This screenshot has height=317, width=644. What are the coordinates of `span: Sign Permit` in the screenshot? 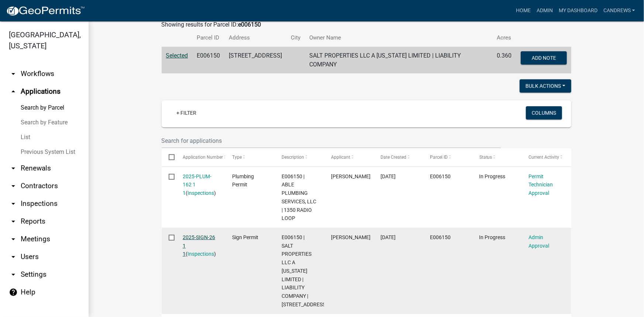 It's located at (245, 237).